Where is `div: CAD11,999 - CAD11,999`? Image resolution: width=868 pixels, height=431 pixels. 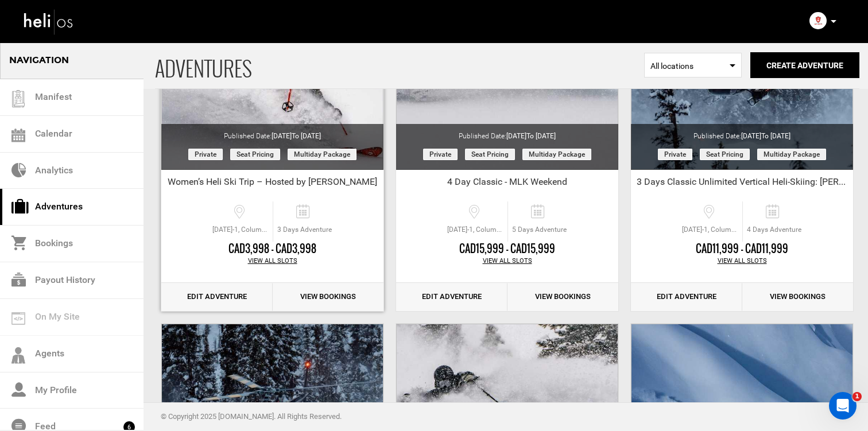
div: CAD11,999 - CAD11,999 is located at coordinates (742, 249).